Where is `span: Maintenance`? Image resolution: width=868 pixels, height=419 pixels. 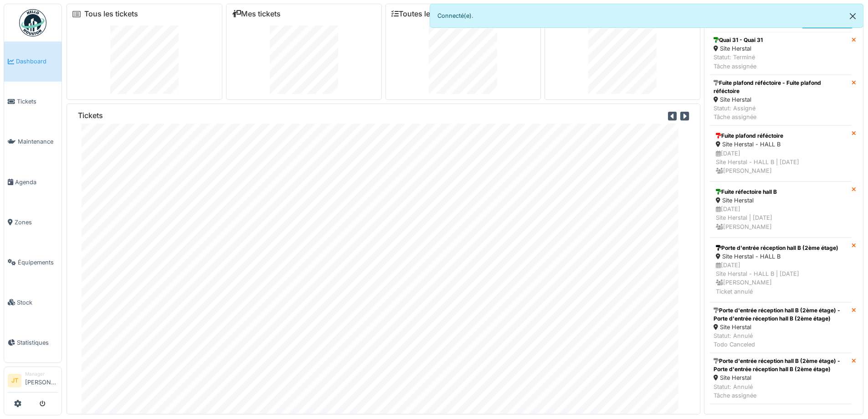 span: Maintenance is located at coordinates (38, 142).